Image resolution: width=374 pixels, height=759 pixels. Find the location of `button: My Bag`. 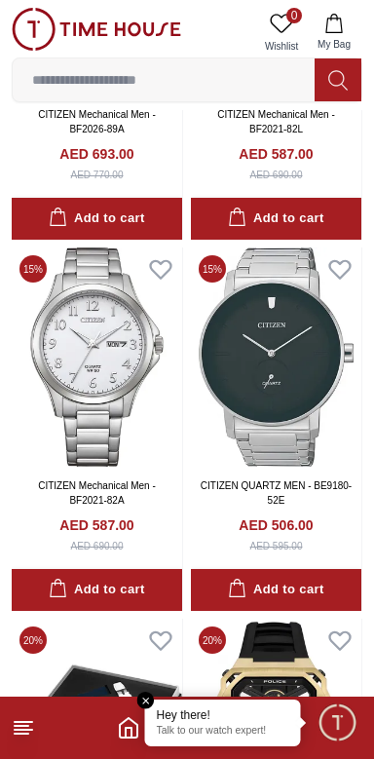

button: My Bag is located at coordinates (334, 32).